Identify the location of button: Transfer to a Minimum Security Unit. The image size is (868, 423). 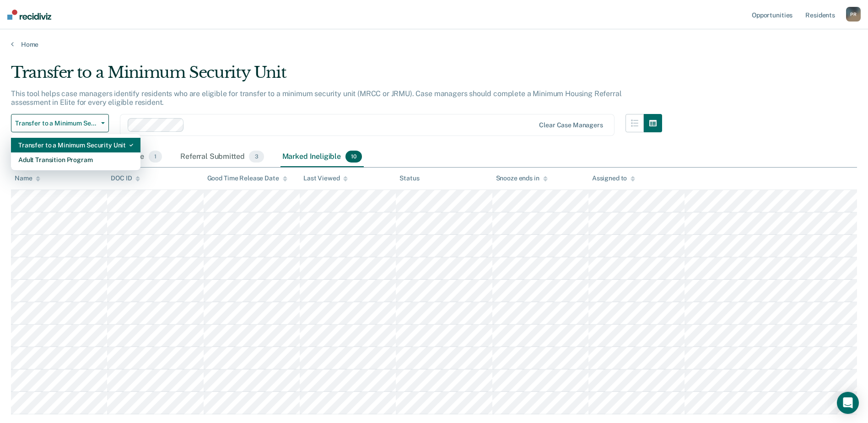
(60, 123).